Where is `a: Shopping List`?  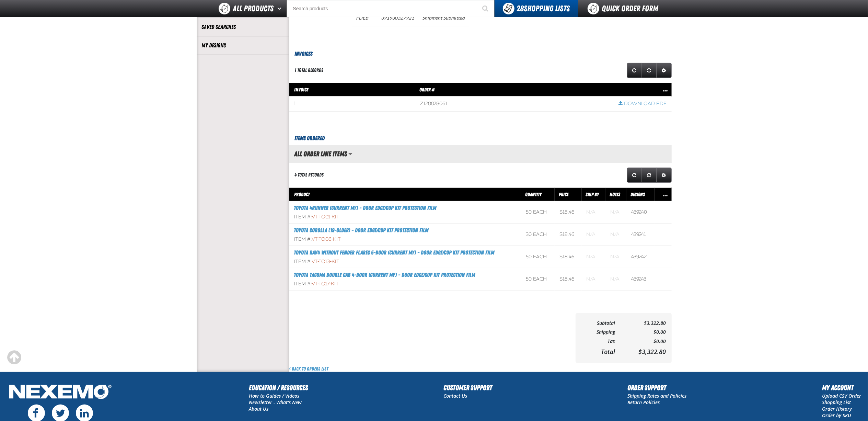
a: Shopping List is located at coordinates (836, 402).